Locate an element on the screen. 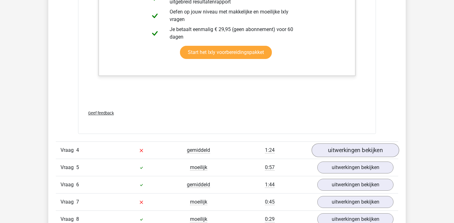  span: 8 is located at coordinates (77, 219).